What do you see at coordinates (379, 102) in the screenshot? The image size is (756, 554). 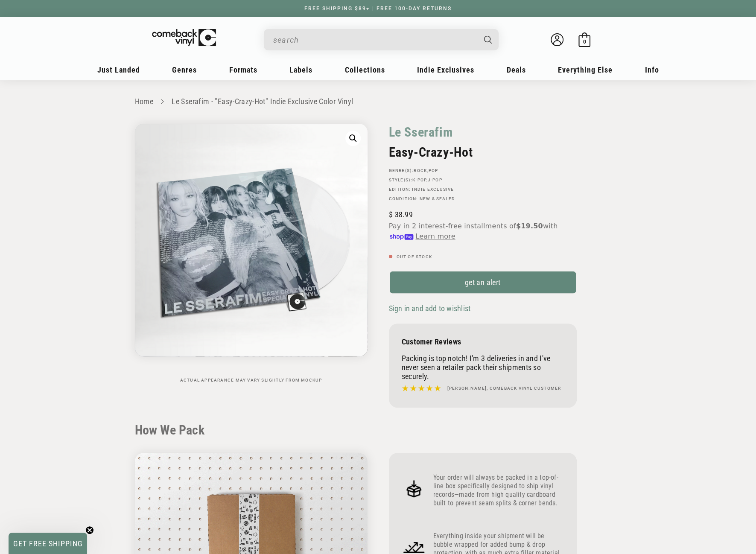 I see `nav: breadcrumbs` at bounding box center [379, 102].